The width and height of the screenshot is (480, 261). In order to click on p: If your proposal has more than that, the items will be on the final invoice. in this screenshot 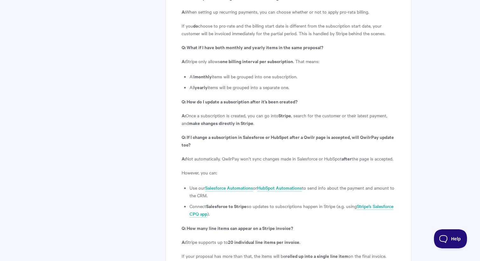, I will do `click(288, 256)`.